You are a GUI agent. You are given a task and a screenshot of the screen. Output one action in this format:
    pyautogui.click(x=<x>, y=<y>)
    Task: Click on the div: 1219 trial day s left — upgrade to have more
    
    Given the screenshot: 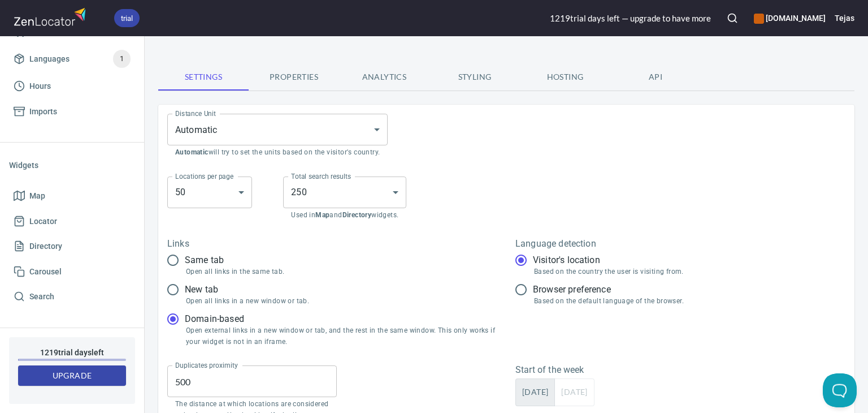 What is the action you would take?
    pyautogui.click(x=630, y=18)
    